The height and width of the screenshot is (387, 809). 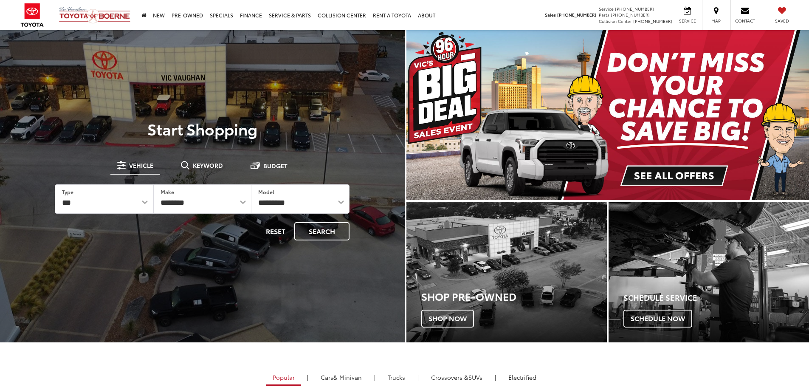 What do you see at coordinates (456, 377) in the screenshot?
I see `a: SUVs` at bounding box center [456, 377].